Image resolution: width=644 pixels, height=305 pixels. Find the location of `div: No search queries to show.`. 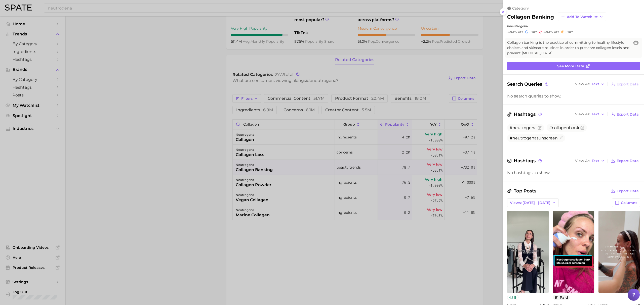

div: No search queries to show. is located at coordinates (573, 96).